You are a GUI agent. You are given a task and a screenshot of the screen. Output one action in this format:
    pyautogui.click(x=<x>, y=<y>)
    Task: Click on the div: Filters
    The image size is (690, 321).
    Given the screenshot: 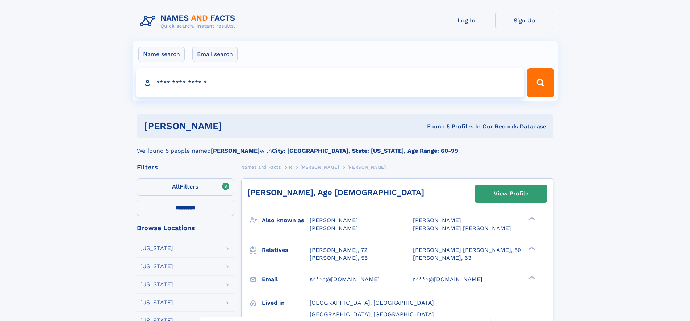 What is the action you would take?
    pyautogui.click(x=185, y=167)
    